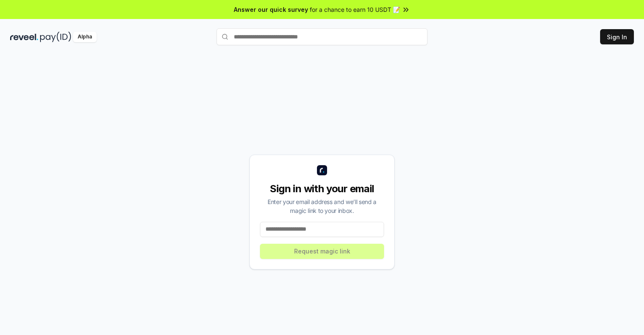 The height and width of the screenshot is (335, 644). Describe the element at coordinates (56, 37) in the screenshot. I see `img: pay_id` at that location.